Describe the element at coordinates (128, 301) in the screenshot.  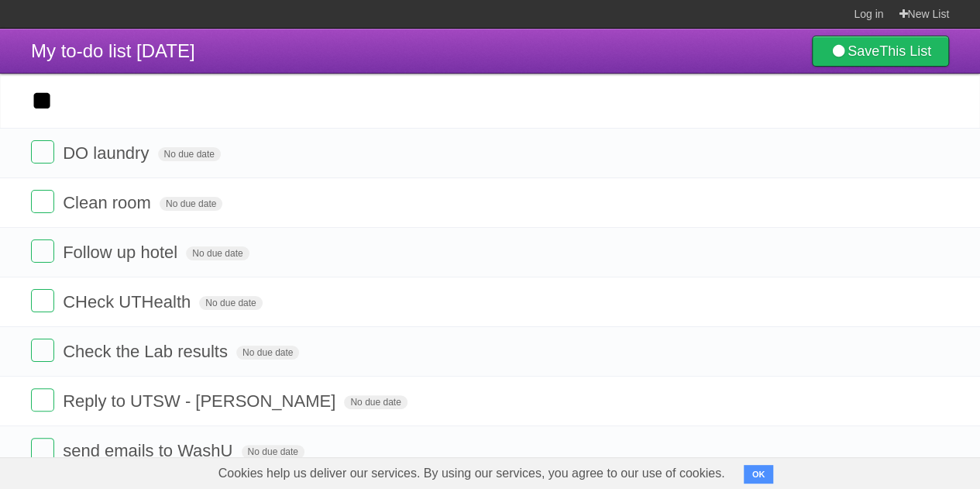
I see `span: CHeck UTHealth` at that location.